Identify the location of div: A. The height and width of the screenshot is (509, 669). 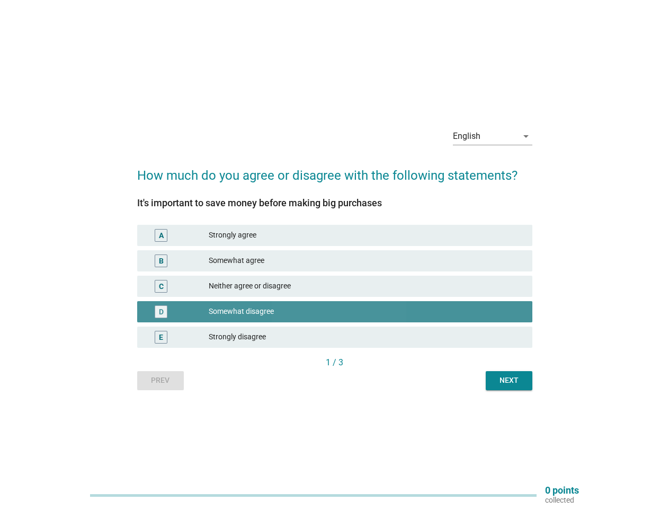
(161, 235).